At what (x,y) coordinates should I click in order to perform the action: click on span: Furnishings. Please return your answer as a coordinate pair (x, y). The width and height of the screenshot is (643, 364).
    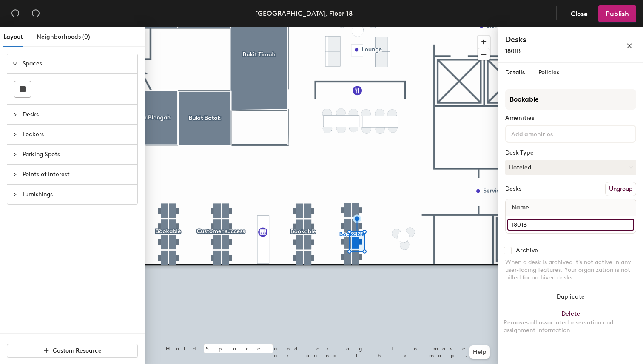
    Looking at the image, I should click on (77, 195).